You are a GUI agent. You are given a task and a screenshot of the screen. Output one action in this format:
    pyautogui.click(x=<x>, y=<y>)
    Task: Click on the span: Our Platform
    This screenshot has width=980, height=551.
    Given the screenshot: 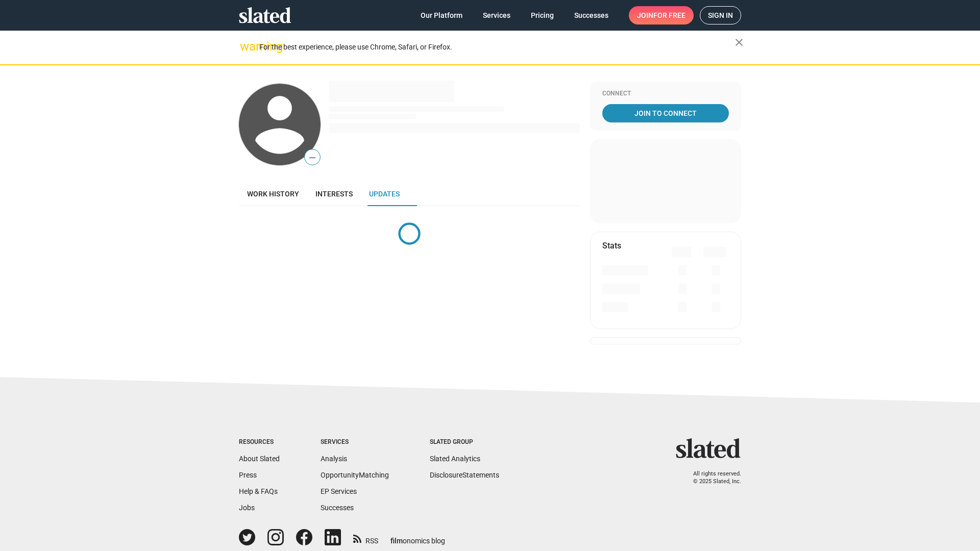 What is the action you would take?
    pyautogui.click(x=442, y=15)
    